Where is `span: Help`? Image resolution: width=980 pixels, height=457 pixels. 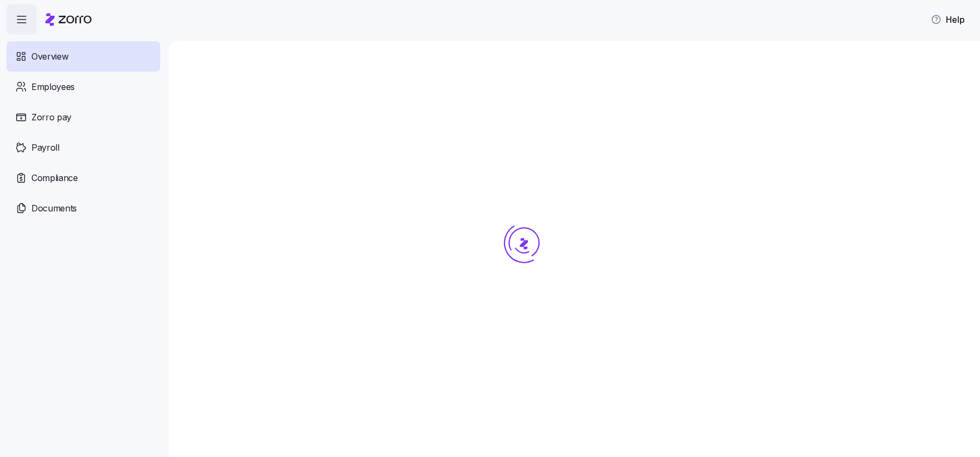 span: Help is located at coordinates (948, 19).